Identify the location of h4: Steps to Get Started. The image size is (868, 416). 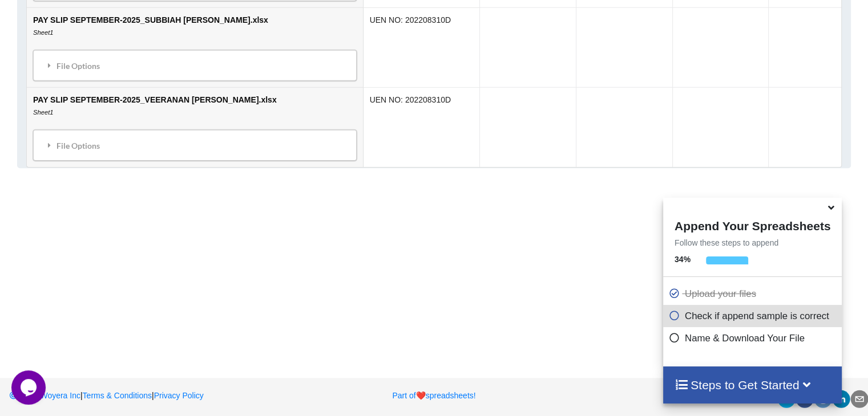
(753, 385).